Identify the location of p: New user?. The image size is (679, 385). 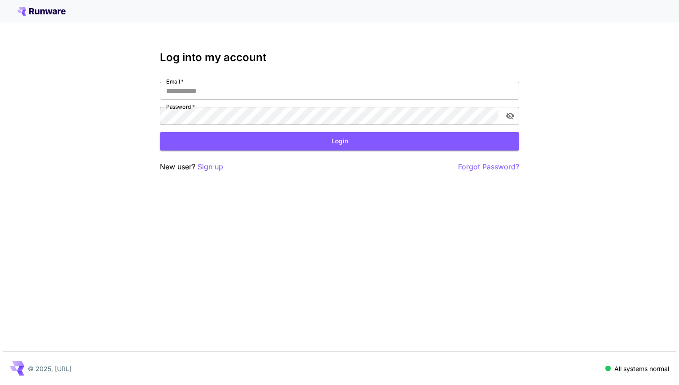
(191, 167).